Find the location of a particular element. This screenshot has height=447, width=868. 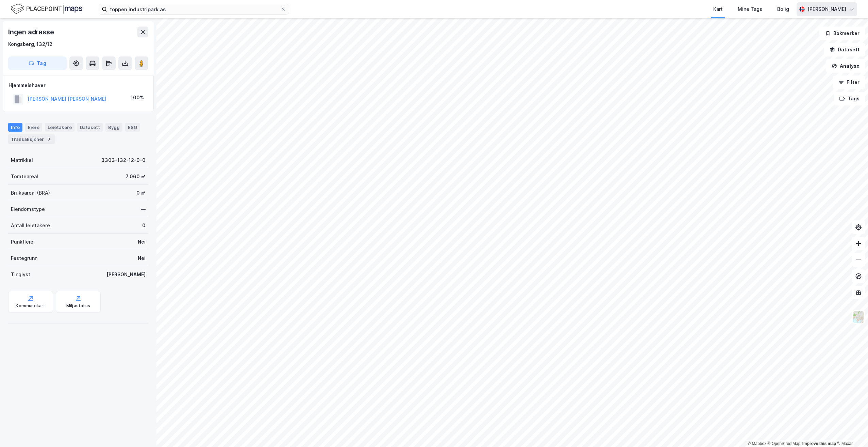

div: Leietakere is located at coordinates (59, 127).